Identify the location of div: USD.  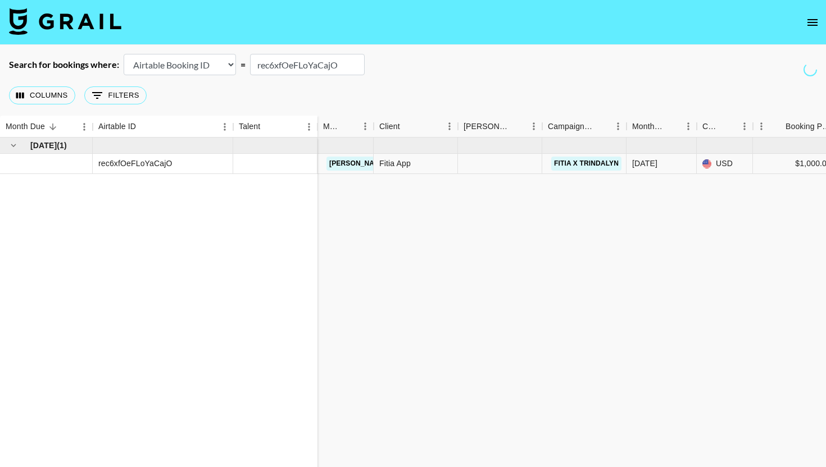
(724, 164).